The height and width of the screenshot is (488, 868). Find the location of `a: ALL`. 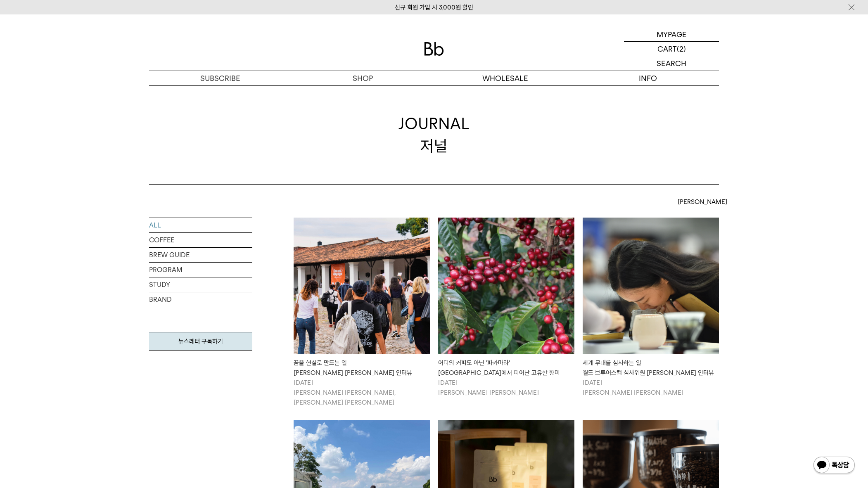

a: ALL is located at coordinates (200, 225).